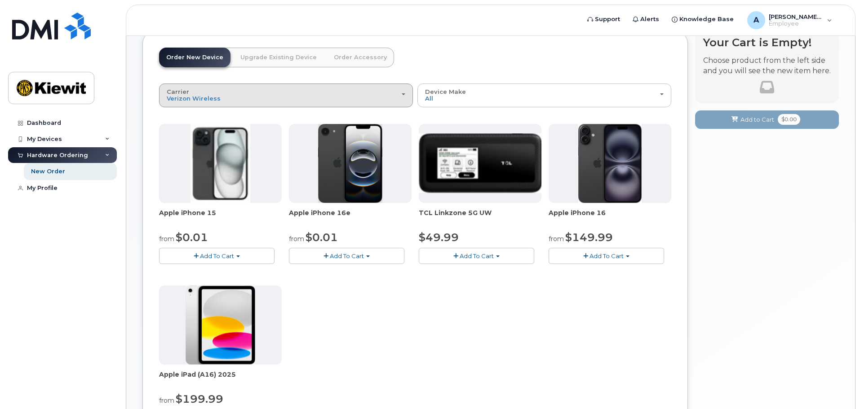  Describe the element at coordinates (767, 120) in the screenshot. I see `button: Add to Cart $0.00` at that location.